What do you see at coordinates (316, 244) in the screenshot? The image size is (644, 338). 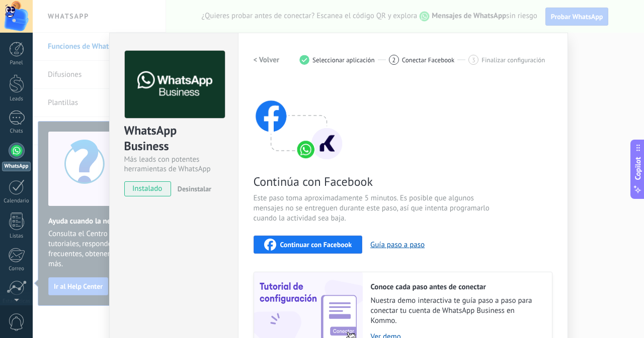 I see `span: Continuar con Facebook` at bounding box center [316, 244].